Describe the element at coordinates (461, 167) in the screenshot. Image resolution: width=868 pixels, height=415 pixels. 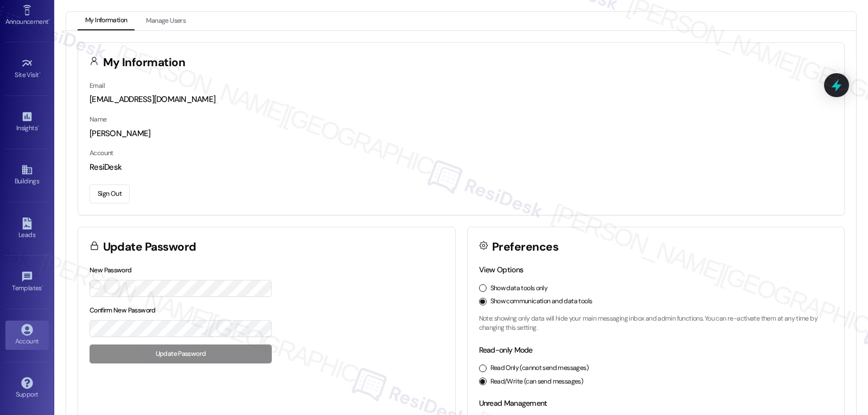
I see `div: ResiDesk` at that location.